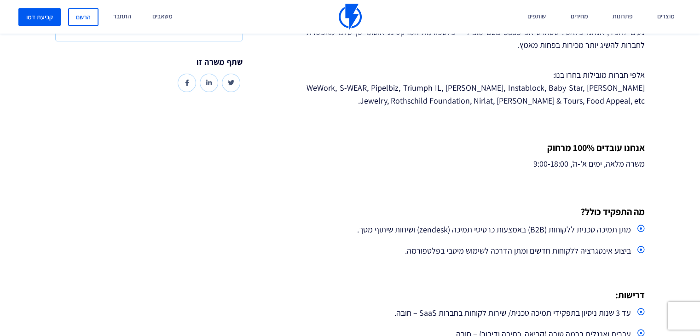 The image size is (700, 336). I want to click on h6: שתף משרה זו, so click(149, 62).